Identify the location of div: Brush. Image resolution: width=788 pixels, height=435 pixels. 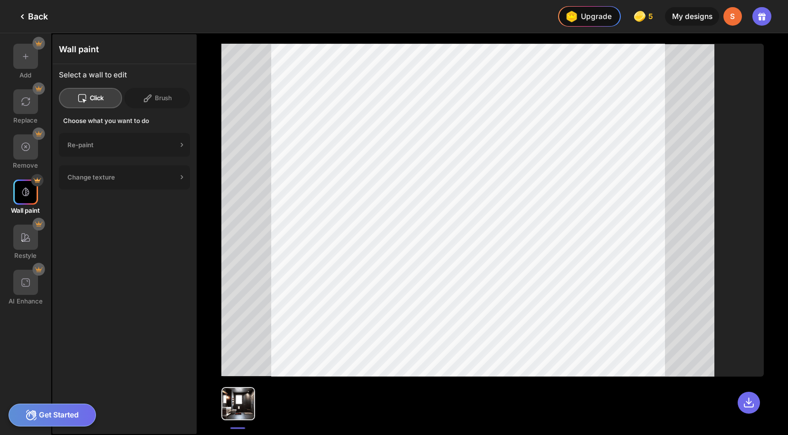
(157, 98).